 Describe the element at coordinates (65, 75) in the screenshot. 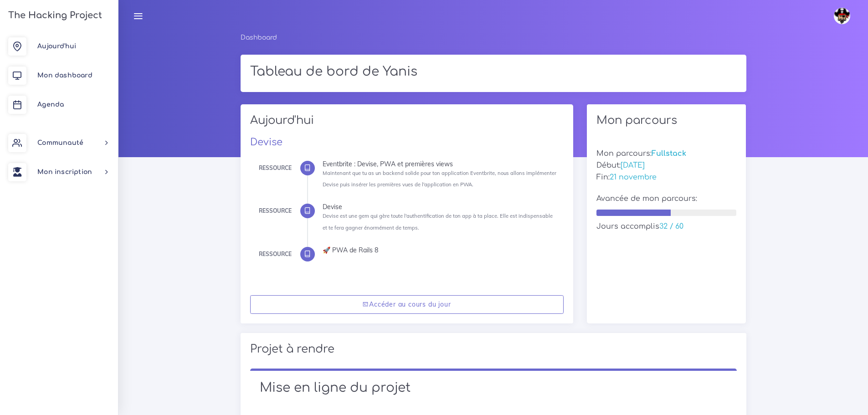

I see `span: Mon dashboard` at that location.